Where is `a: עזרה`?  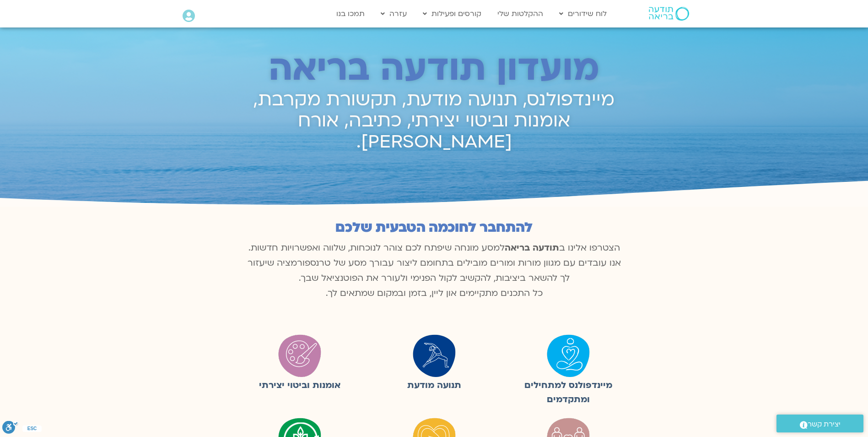 a: עזרה is located at coordinates (394, 14).